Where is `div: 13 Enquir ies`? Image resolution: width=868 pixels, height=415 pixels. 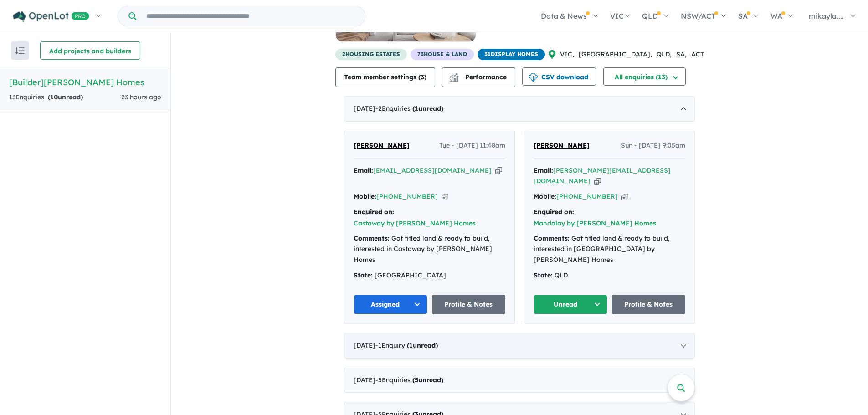
div: 13 Enquir ies is located at coordinates (46, 98).